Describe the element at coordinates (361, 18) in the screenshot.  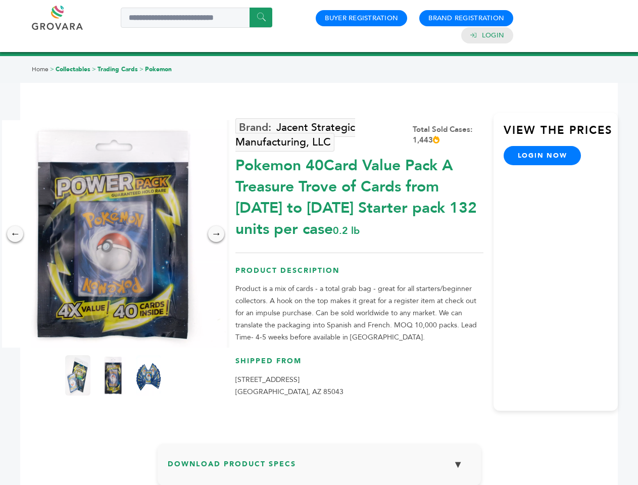
I see `a: Buyer Registration` at that location.